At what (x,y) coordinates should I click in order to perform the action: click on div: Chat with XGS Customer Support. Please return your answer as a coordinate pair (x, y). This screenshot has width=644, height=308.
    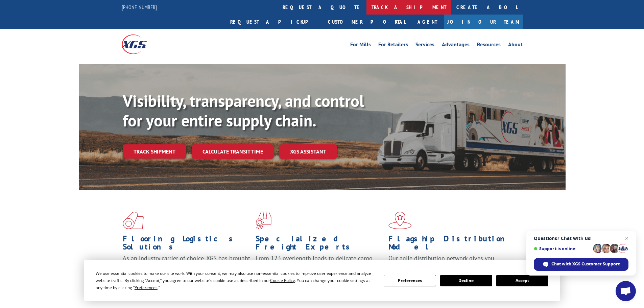
    Looking at the image, I should click on (581, 264).